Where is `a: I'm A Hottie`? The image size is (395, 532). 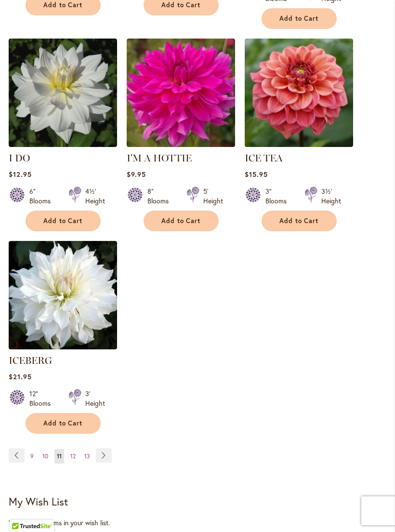 a: I'm A Hottie is located at coordinates (181, 144).